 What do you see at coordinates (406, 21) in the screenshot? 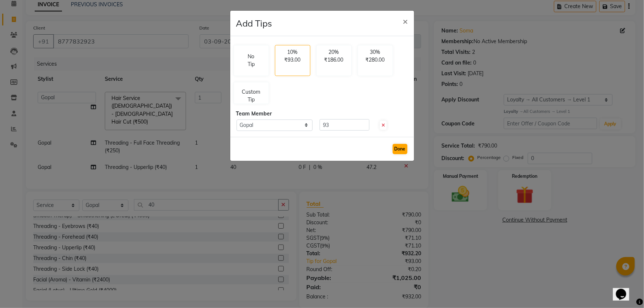
I see `button: Close` at bounding box center [406, 21].